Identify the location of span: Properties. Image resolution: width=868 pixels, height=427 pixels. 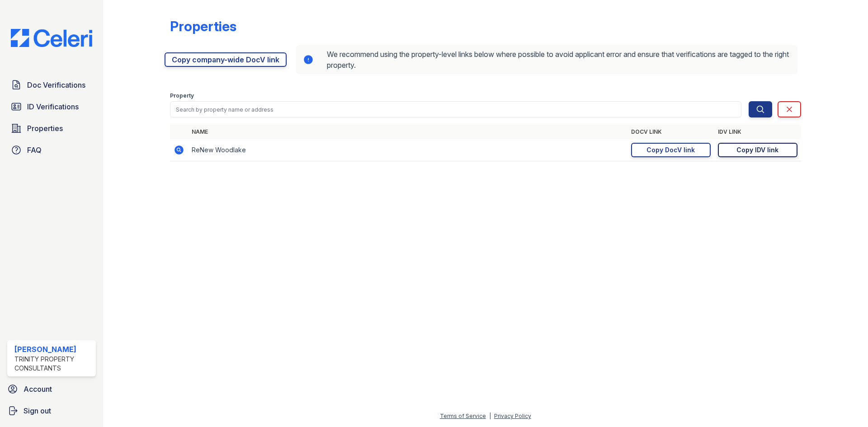
(45, 129).